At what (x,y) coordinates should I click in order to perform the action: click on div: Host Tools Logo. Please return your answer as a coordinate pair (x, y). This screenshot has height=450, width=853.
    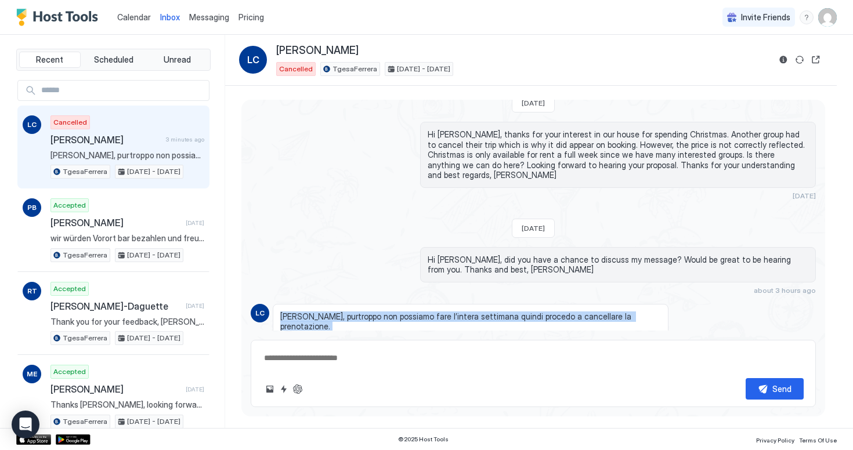
    Looking at the image, I should click on (60, 17).